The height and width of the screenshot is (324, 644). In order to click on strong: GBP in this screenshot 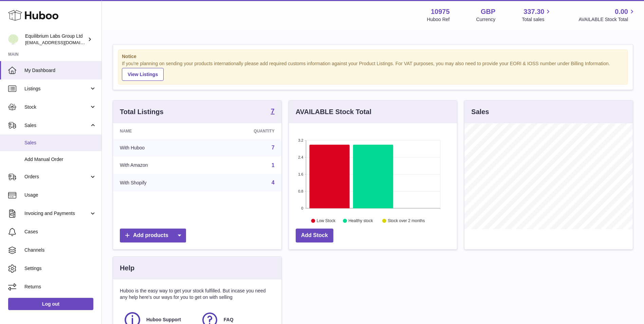, I will do `click(487, 12)`.